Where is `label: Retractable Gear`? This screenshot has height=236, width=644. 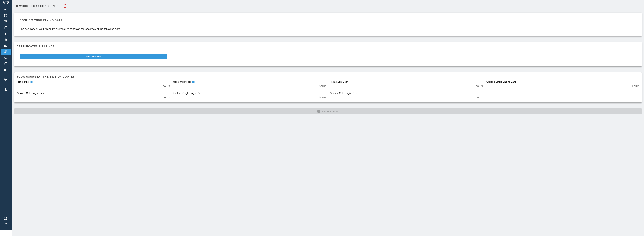
label: Retractable Gear is located at coordinates (339, 82).